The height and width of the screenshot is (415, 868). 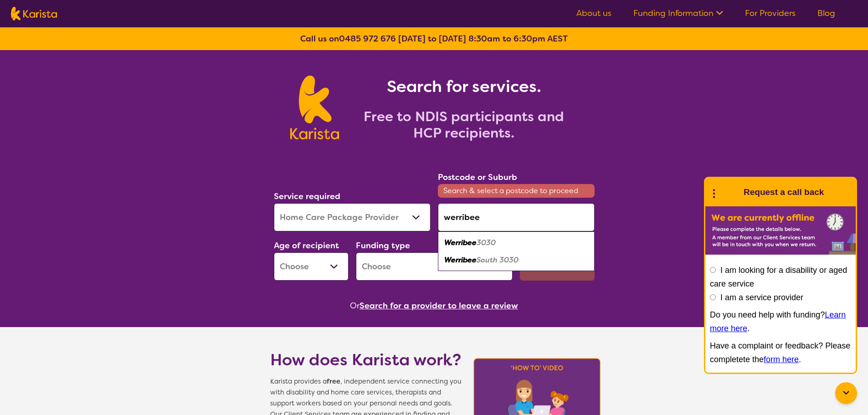 What do you see at coordinates (781, 321) in the screenshot?
I see `p: Do you need help with funding? .` at bounding box center [781, 321].